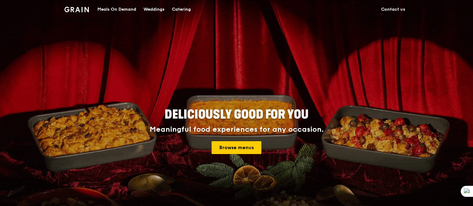  I want to click on span: Deliciously good for you, so click(236, 114).